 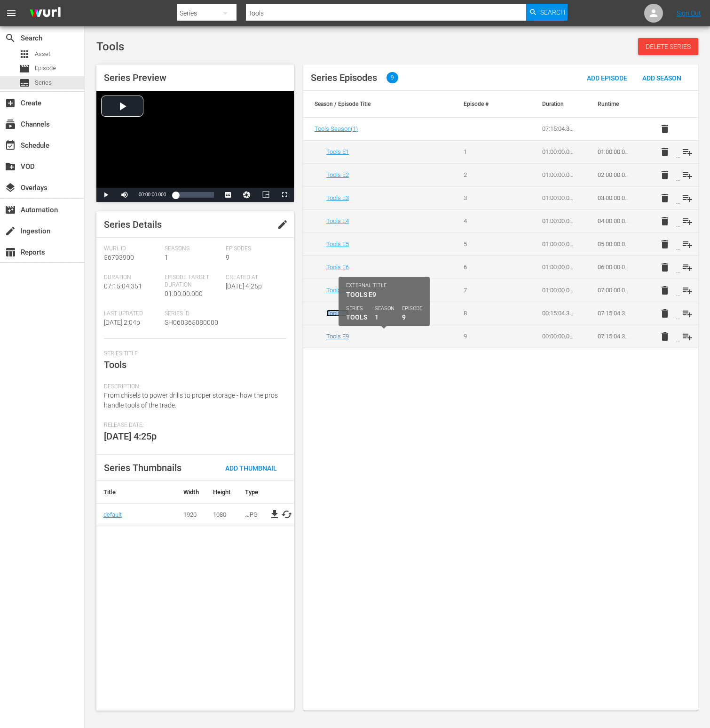 I want to click on th: Season / Episode Title, so click(x=377, y=104).